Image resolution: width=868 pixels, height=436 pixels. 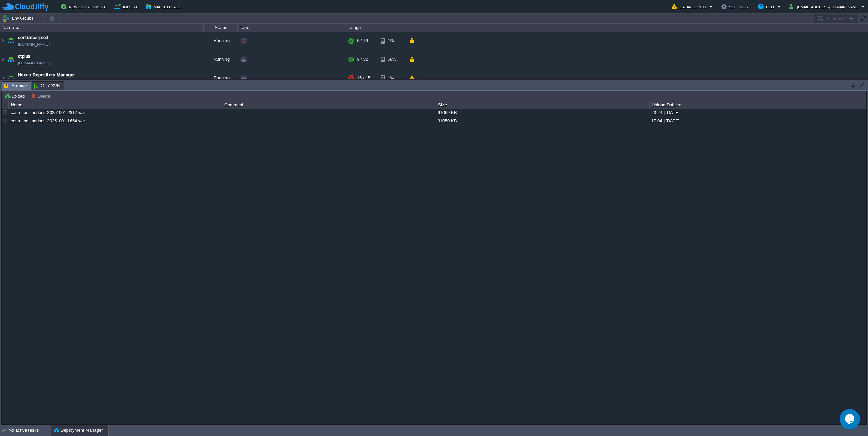 What do you see at coordinates (78, 430) in the screenshot?
I see `button: Deployment Manager` at bounding box center [78, 430].